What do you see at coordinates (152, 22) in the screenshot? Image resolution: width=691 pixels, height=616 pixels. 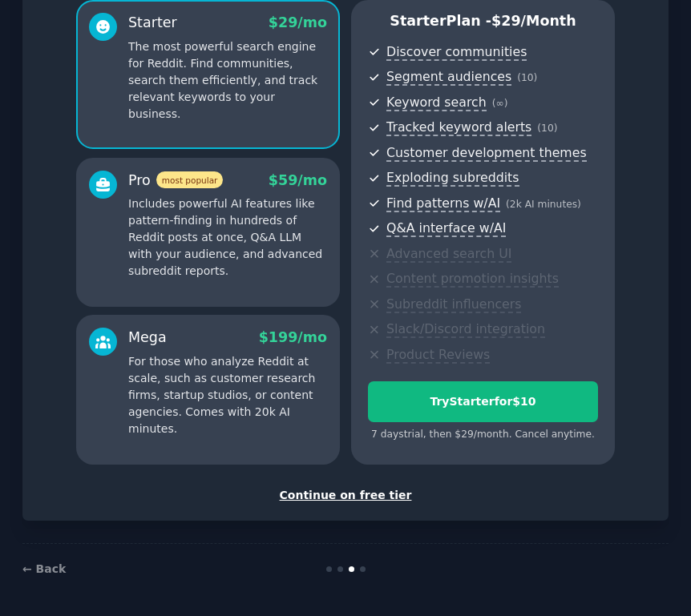 I see `div: Starter` at bounding box center [152, 22].